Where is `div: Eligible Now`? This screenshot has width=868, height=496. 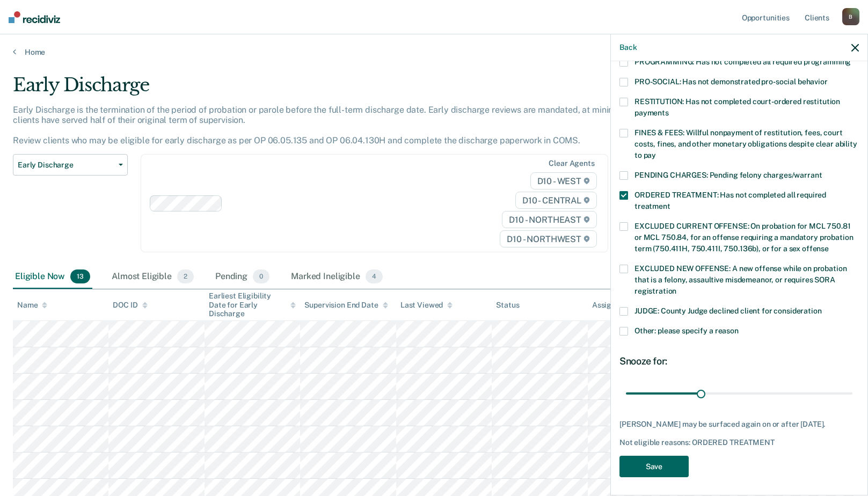 div: Eligible Now is located at coordinates (53, 277).